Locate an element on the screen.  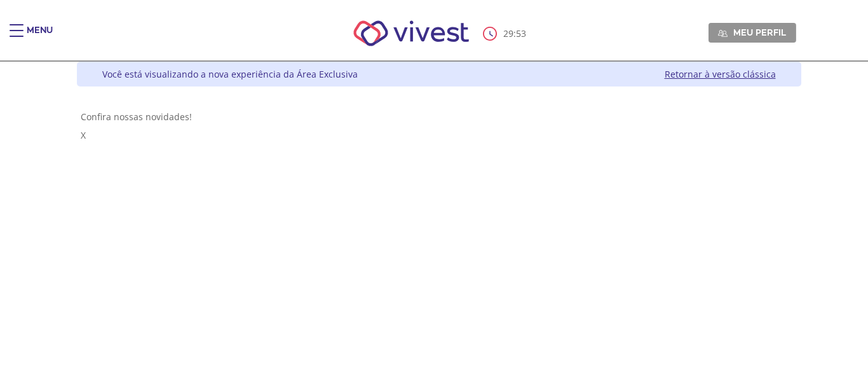
a: Retornar à versão clássica is located at coordinates (720, 74).